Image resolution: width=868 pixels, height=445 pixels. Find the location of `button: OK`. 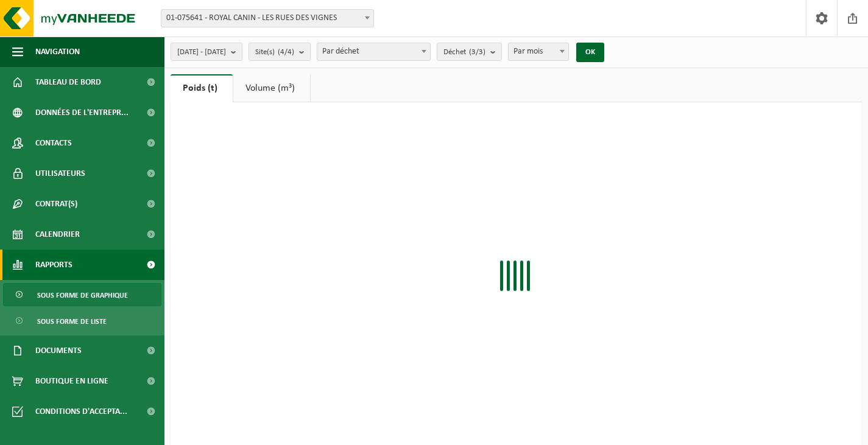

button: OK is located at coordinates (591, 53).